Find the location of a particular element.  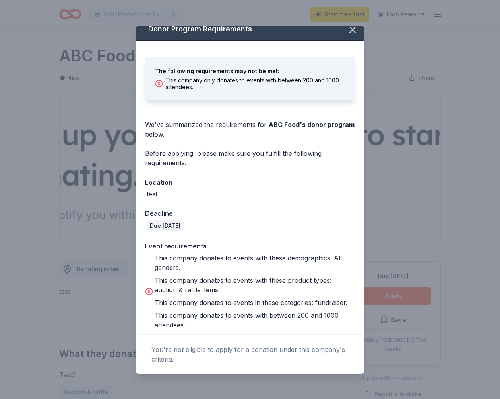

div: Location is located at coordinates (250, 182).